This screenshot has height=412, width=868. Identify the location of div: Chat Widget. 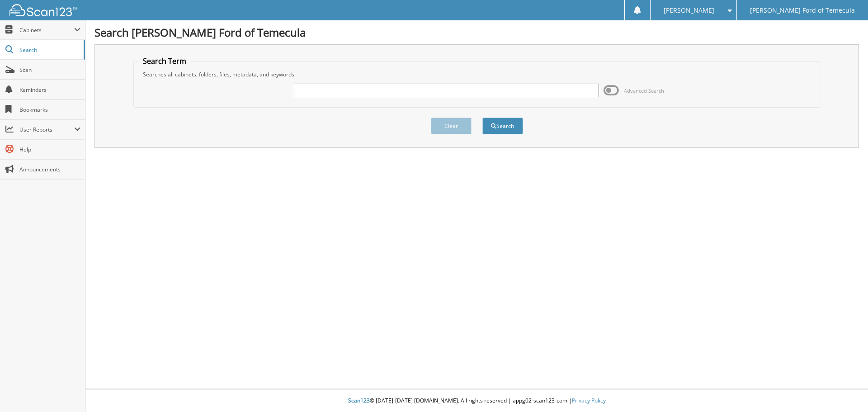
(845, 390).